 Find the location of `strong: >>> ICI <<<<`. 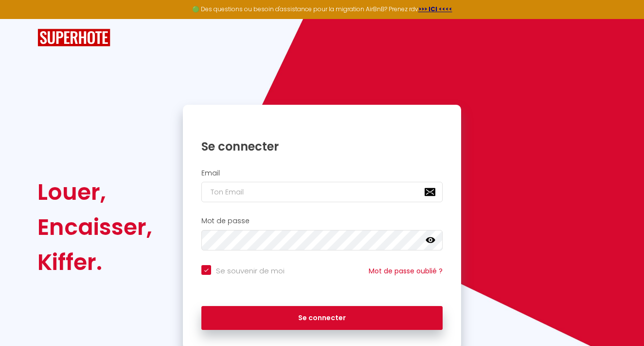

strong: >>> ICI <<<< is located at coordinates (436, 9).